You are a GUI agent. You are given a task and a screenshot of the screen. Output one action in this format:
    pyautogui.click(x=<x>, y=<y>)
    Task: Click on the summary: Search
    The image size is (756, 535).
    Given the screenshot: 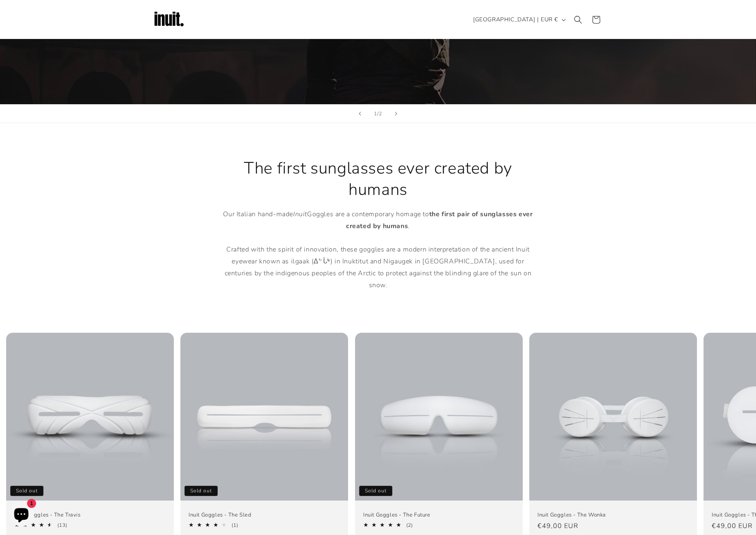 What is the action you would take?
    pyautogui.click(x=578, y=20)
    